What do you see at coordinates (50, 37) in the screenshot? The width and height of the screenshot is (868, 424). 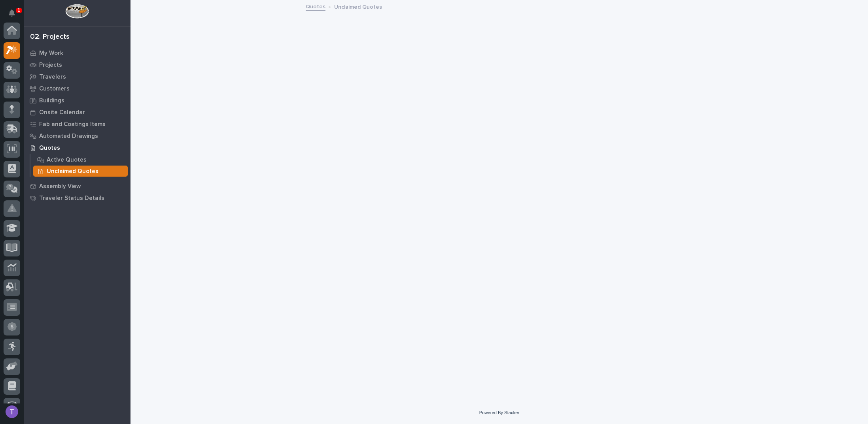 I see `div: 02. Projects` at bounding box center [50, 37].